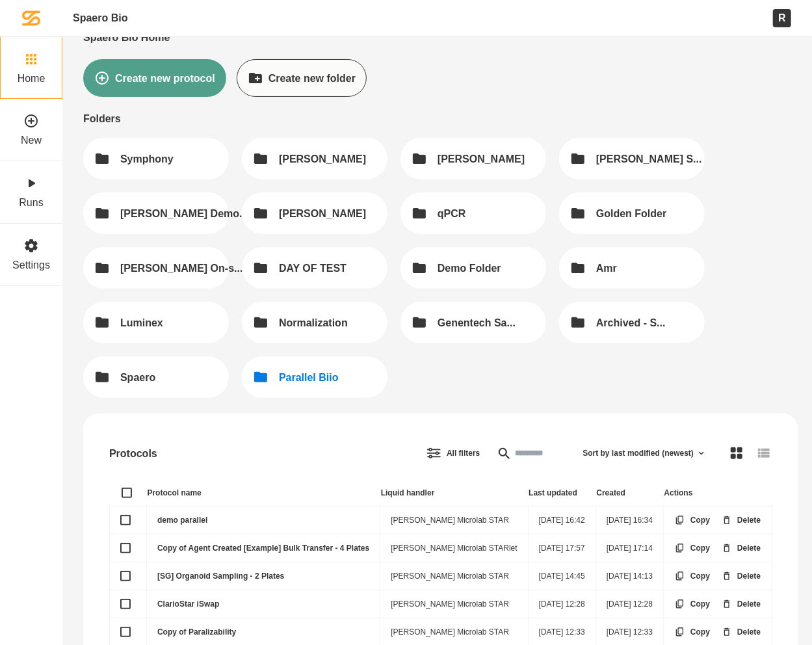  Describe the element at coordinates (147, 159) in the screenshot. I see `div: Symphony` at that location.